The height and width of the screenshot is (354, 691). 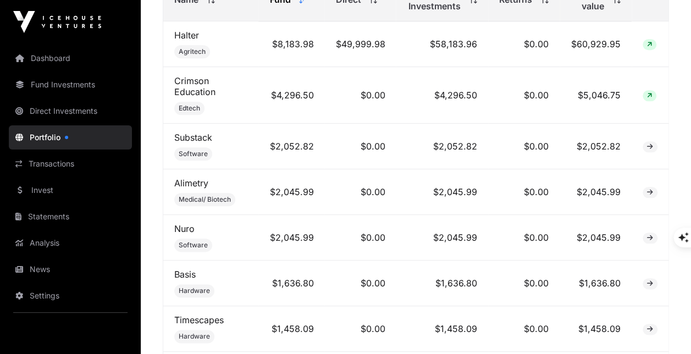 What do you see at coordinates (192, 52) in the screenshot?
I see `span: Agritech` at bounding box center [192, 52].